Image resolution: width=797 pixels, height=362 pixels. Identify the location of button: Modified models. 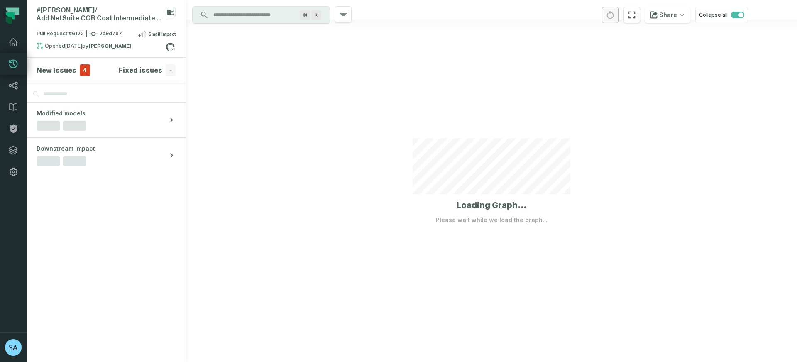
(106, 120).